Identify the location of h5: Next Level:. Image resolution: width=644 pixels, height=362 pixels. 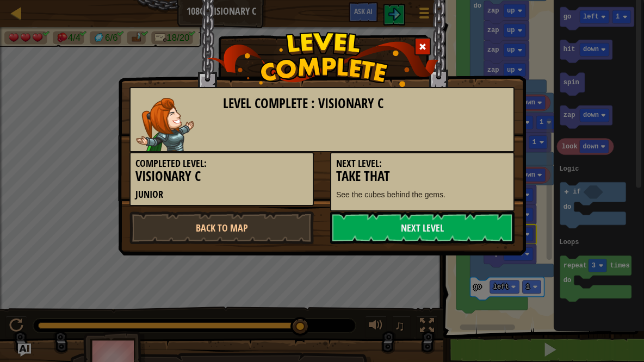
(422, 164).